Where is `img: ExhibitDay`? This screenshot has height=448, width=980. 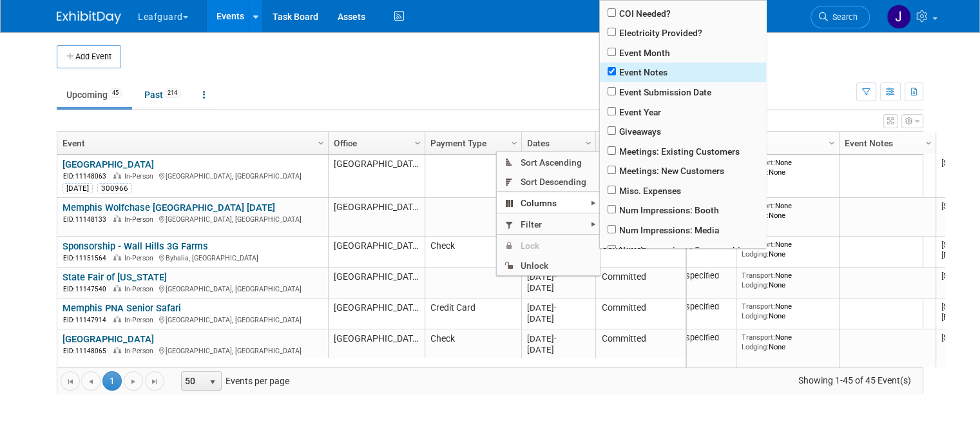
img: ExhibitDay is located at coordinates (89, 17).